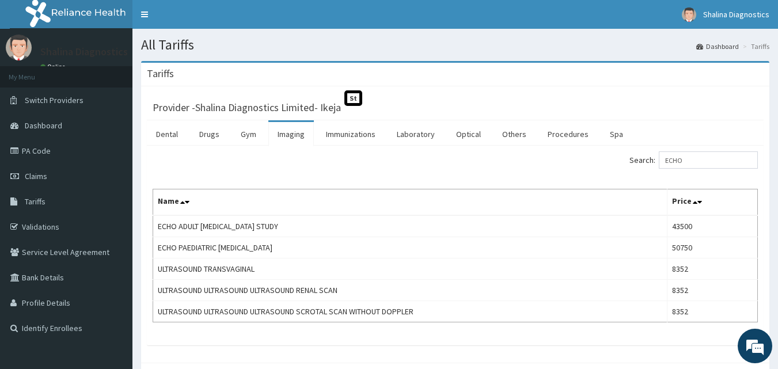 The height and width of the screenshot is (369, 778). I want to click on td: 50750, so click(712, 247).